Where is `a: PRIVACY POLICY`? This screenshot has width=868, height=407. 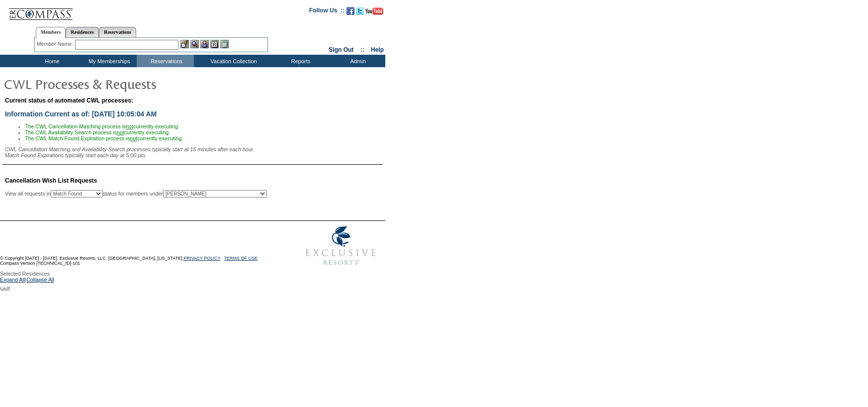
a: PRIVACY POLICY is located at coordinates (201, 258).